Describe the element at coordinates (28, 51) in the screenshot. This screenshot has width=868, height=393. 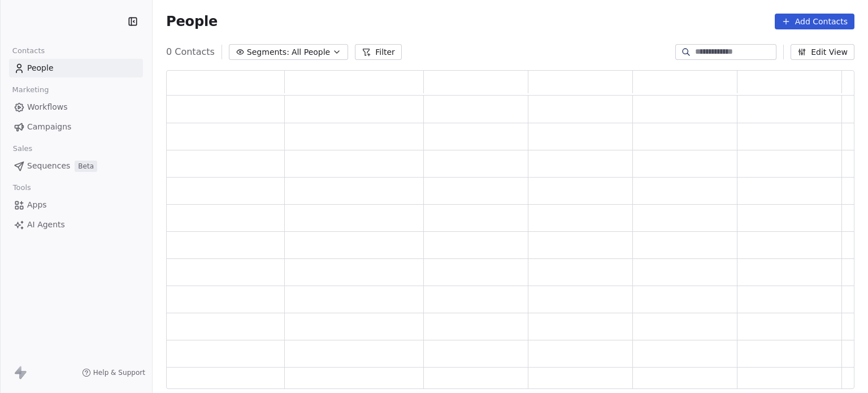
I see `span: Contacts` at that location.